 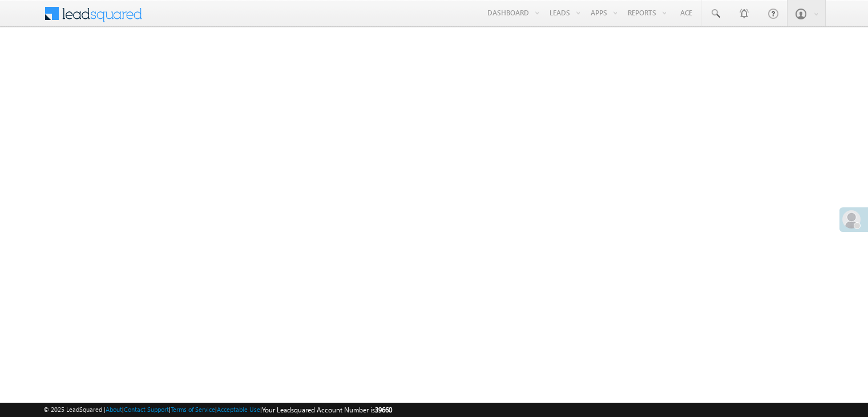 What do you see at coordinates (113, 409) in the screenshot?
I see `a: About` at bounding box center [113, 409].